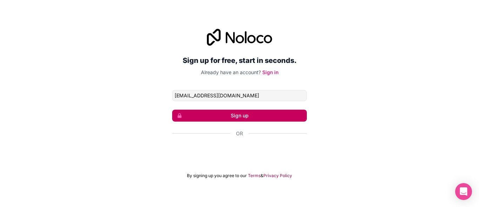  I want to click on span: By signing up you agree to our, so click(217, 175).